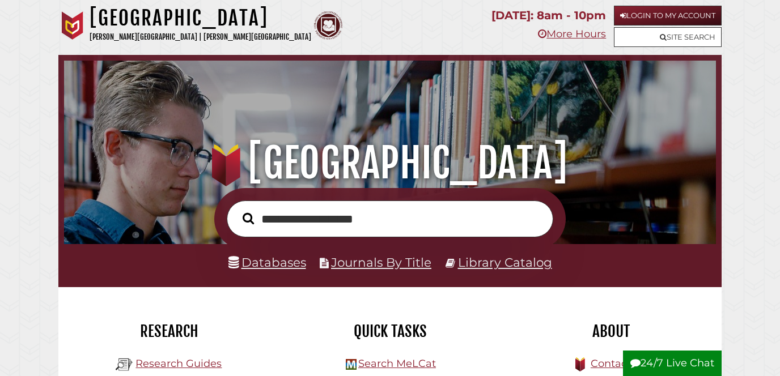  I want to click on a: Contact Us, so click(618, 364).